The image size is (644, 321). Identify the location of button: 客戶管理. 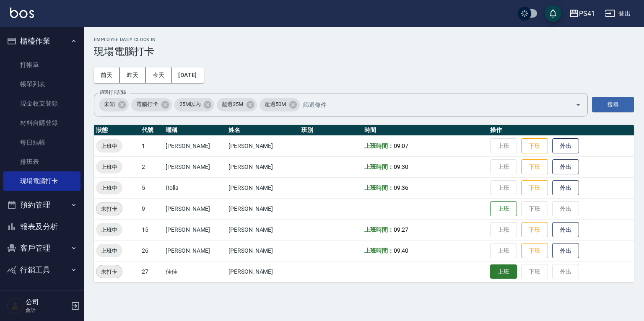
(42, 248).